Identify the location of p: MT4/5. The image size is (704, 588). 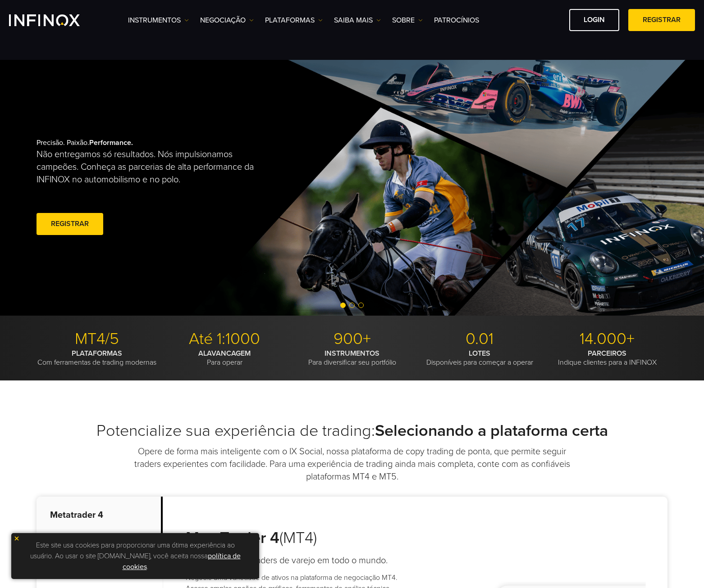
(97, 340).